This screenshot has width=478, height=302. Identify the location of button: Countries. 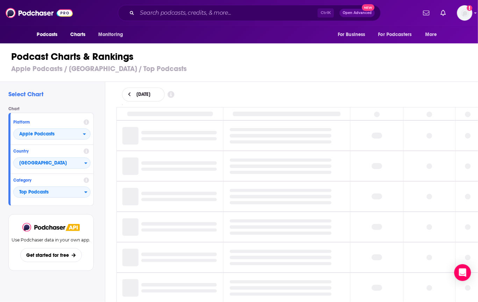
(52, 163).